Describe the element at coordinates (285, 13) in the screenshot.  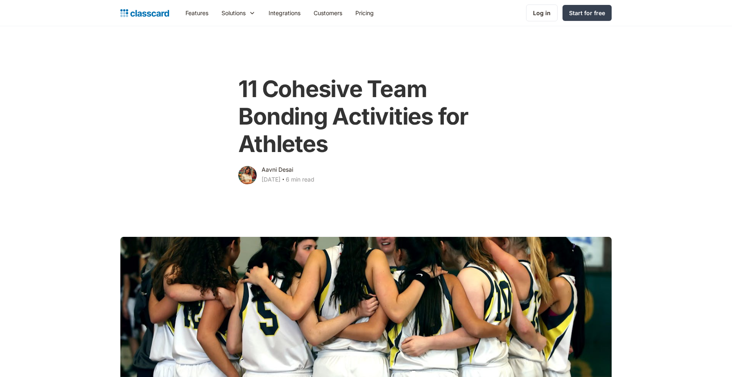
I see `a: Integrations` at that location.